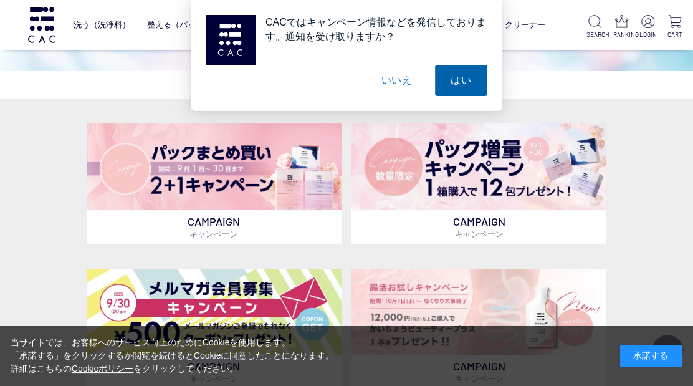 The height and width of the screenshot is (386, 693). Describe the element at coordinates (397, 80) in the screenshot. I see `button: いいえ` at that location.